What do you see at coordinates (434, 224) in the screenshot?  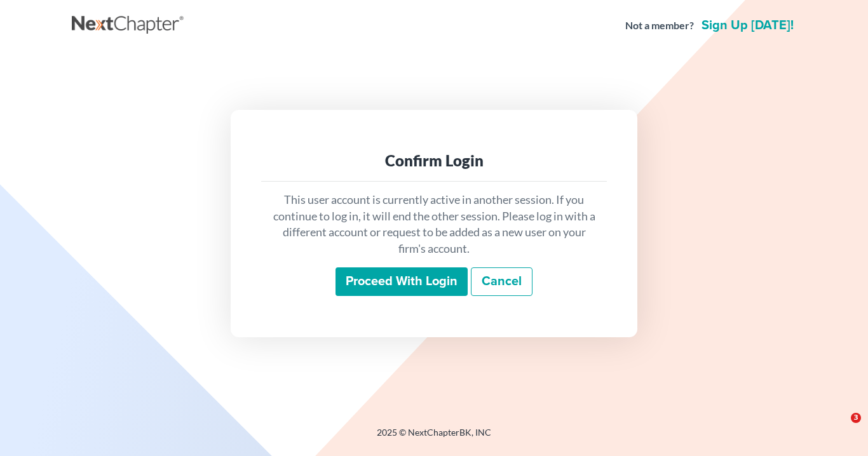 I see `p: This user account is currently active in another session. If you continue to log in, it will end ...` at bounding box center [434, 224].